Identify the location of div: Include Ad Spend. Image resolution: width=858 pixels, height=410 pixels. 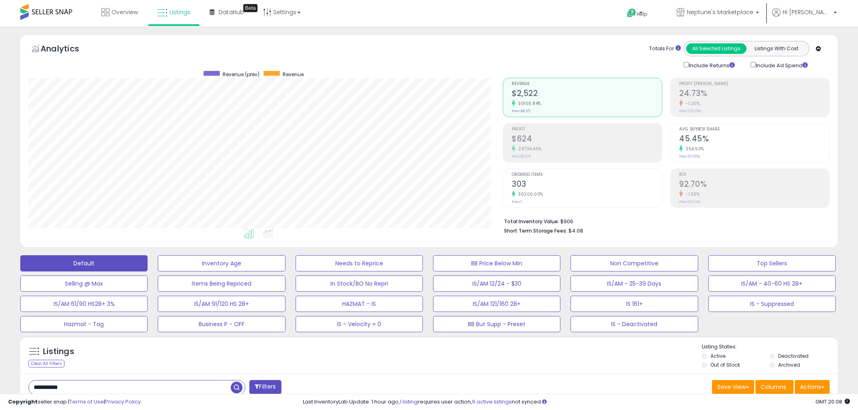
(783, 65).